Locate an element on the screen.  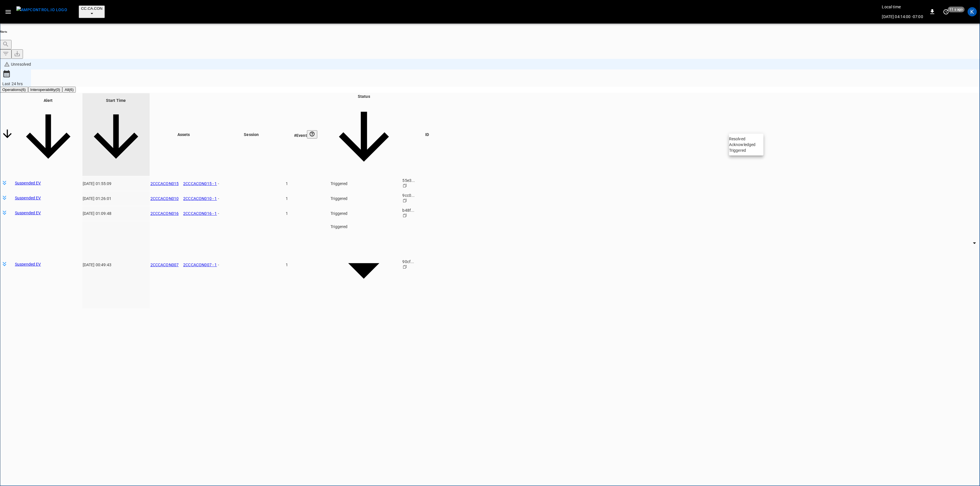
span: Interoperability is located at coordinates (43, 90).